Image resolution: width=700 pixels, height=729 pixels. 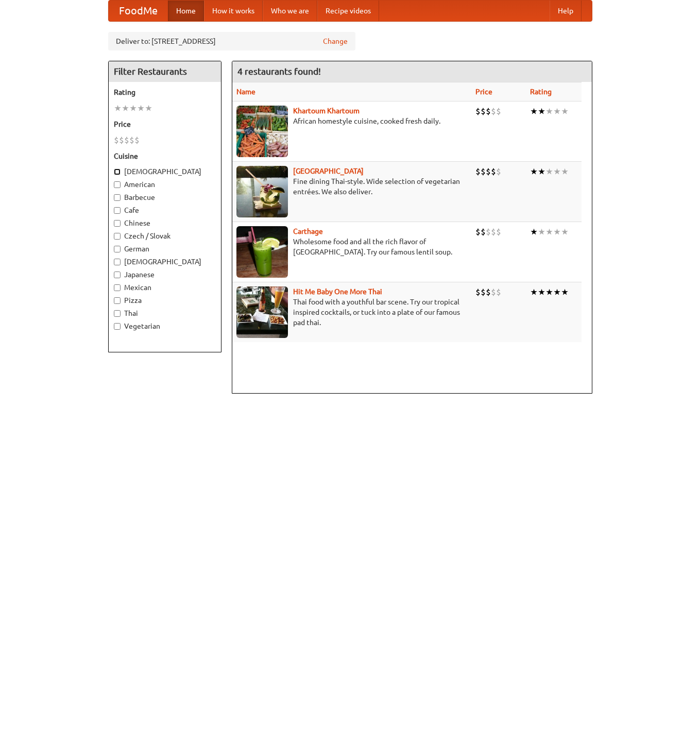 I want to click on a: Khartoum Khartoum, so click(x=326, y=111).